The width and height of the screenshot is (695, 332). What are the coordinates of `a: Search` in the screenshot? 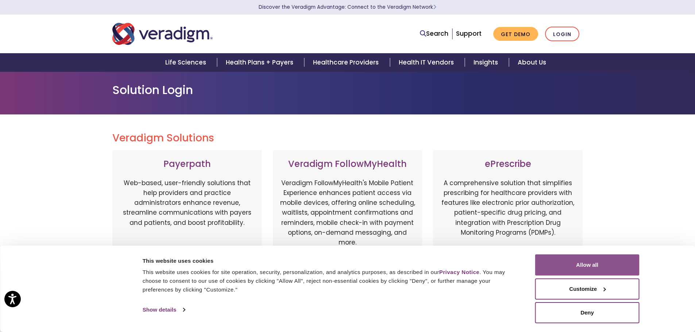 It's located at (434, 34).